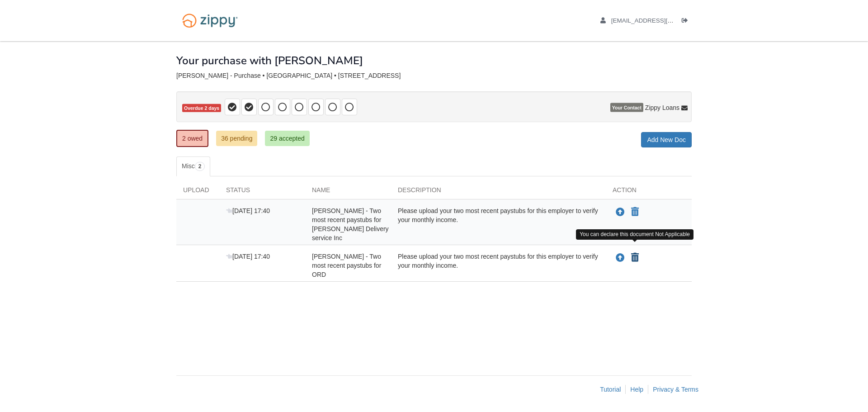  What do you see at coordinates (649, 192) in the screenshot?
I see `div: Action` at bounding box center [649, 192].